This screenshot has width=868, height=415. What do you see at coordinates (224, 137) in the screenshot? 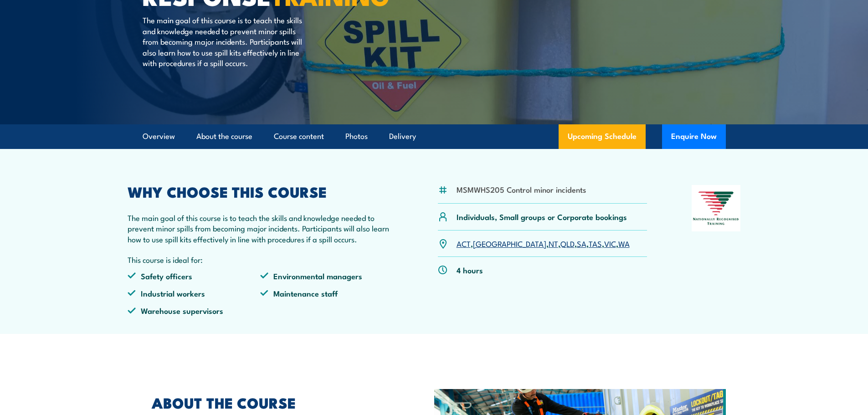
I see `a: About the course` at bounding box center [224, 137].